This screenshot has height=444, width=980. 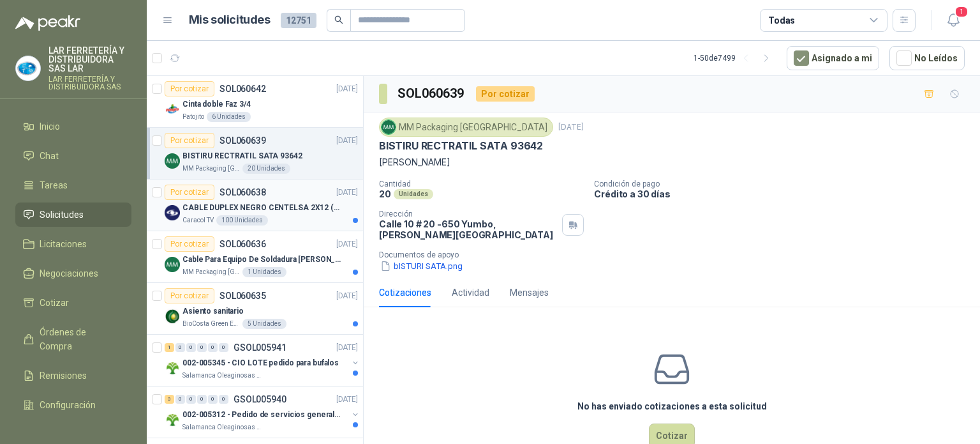 What do you see at coordinates (74, 339) in the screenshot?
I see `a: Órdenes de Compra` at bounding box center [74, 339].